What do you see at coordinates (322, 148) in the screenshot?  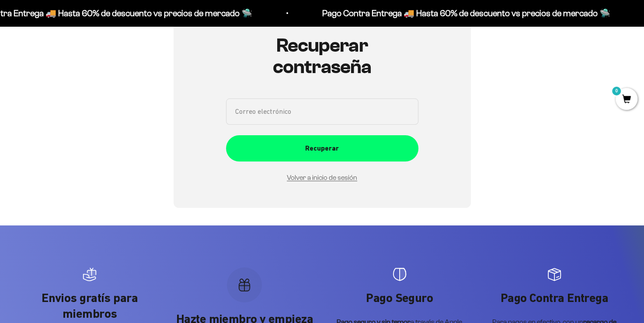 I see `button: Recuperar` at bounding box center [322, 148].